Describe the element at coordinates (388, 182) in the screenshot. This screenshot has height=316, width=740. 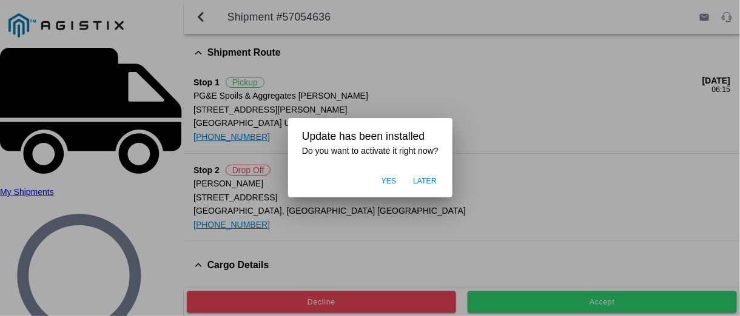
I see `span: Yes` at that location.